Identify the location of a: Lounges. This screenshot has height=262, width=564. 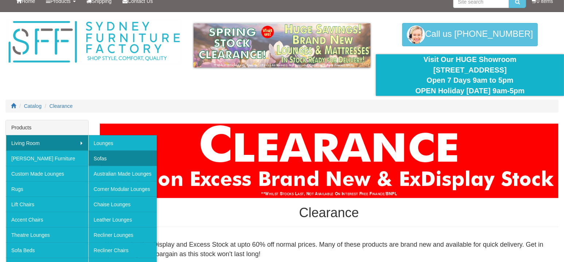
(122, 143).